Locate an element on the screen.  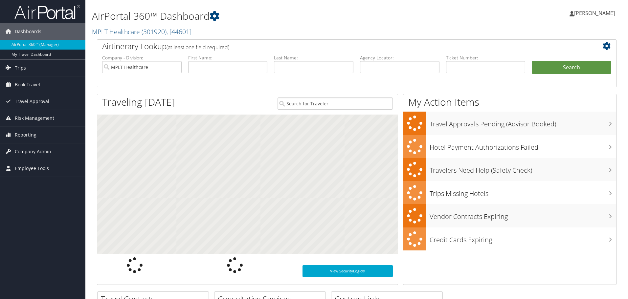
button: Search is located at coordinates (572, 68).